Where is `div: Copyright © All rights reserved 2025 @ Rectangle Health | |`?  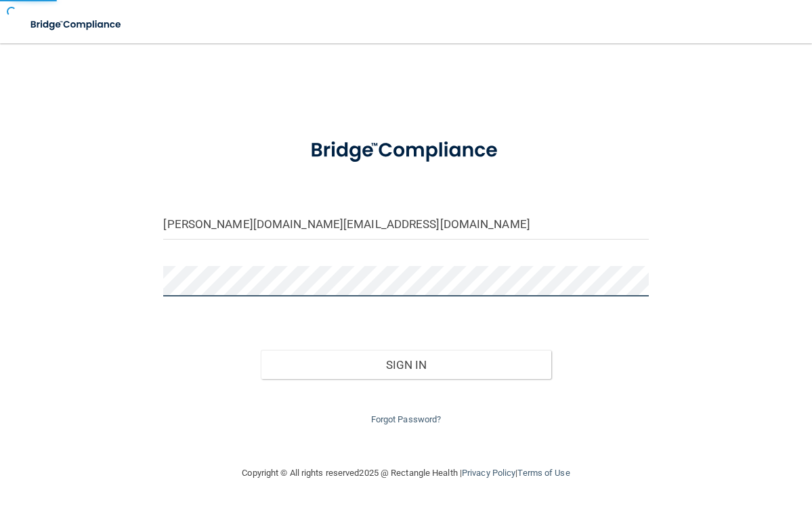 div: Copyright © All rights reserved 2025 @ Rectangle Health | | is located at coordinates (406, 473).